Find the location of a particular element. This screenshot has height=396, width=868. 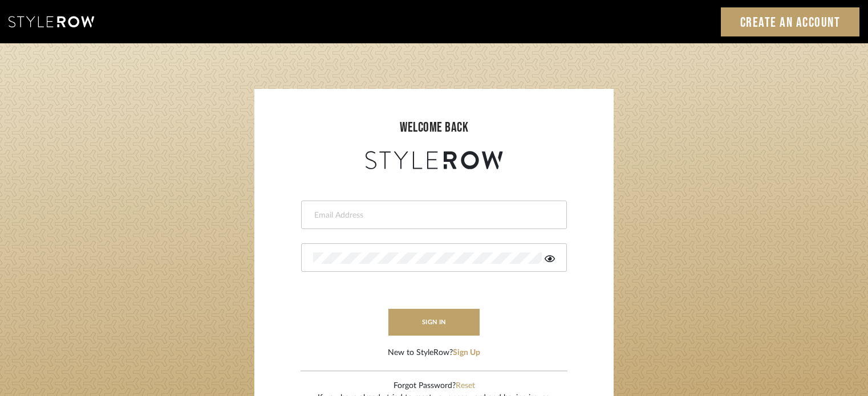

div: Forgot Password? is located at coordinates (434, 386).